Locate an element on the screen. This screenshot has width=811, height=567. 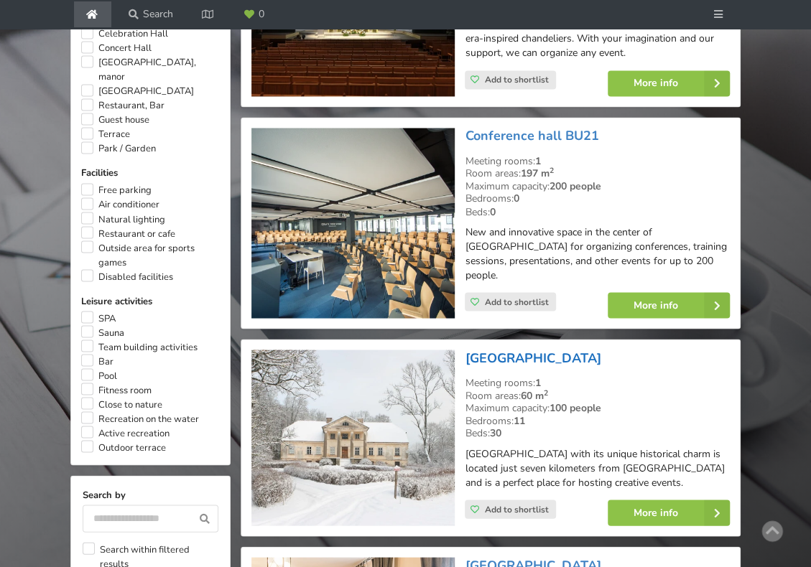
a: Conference centre | Riga | Conference hall BU21 is located at coordinates (353, 223).